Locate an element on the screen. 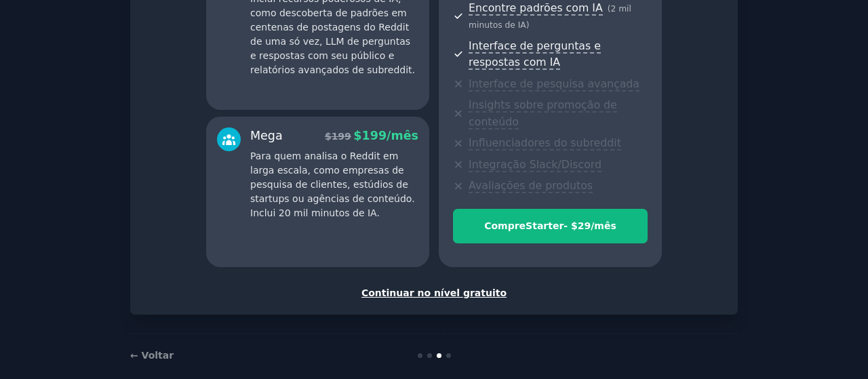 The image size is (868, 379). font: Interface de perguntas e respostas com IA is located at coordinates (535, 54).